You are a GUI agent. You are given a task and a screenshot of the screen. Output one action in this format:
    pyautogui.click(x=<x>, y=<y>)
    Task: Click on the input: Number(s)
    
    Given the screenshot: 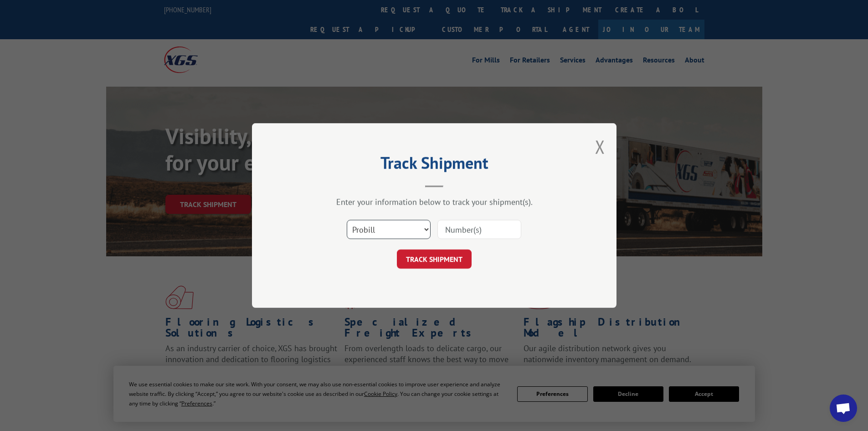 What is the action you would take?
    pyautogui.click(x=480, y=229)
    